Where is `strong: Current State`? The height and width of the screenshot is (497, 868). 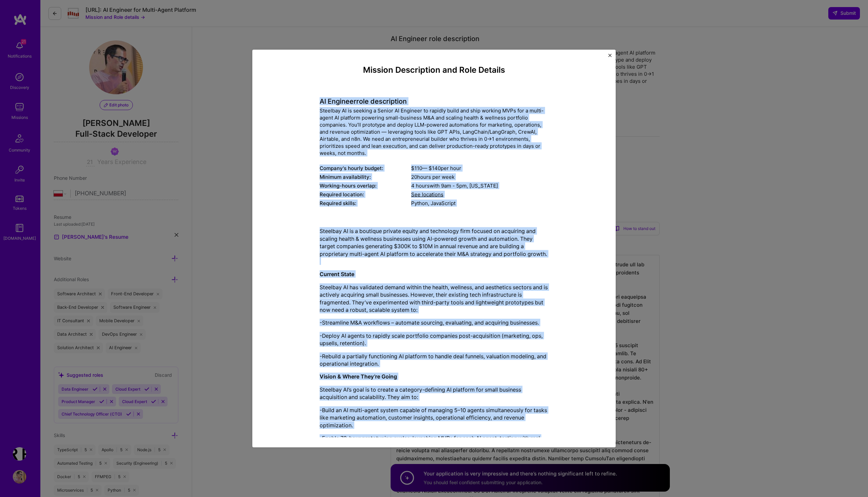 strong: Current State is located at coordinates (336, 274).